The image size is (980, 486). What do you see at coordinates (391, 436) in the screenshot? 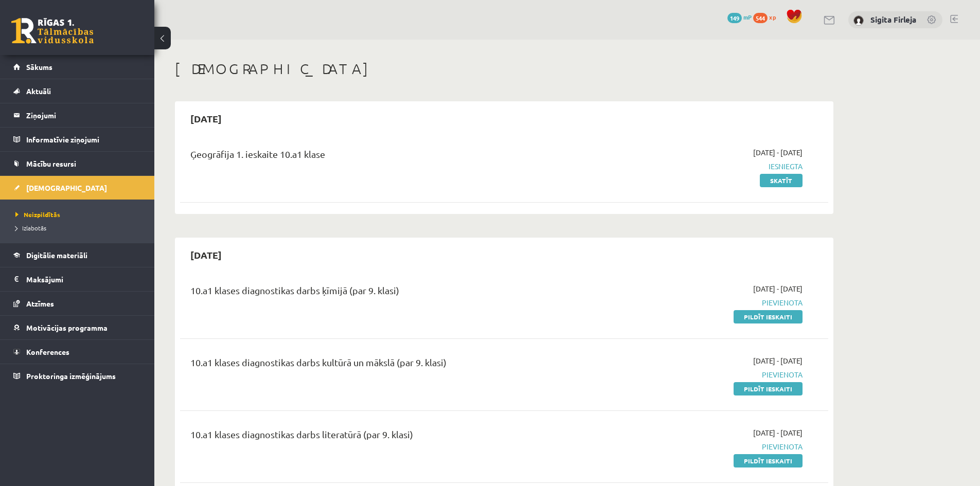
I see `div: 10.a1 klases diagnostikas darbs literatūrā (par 9. klasi)` at bounding box center [391, 436].